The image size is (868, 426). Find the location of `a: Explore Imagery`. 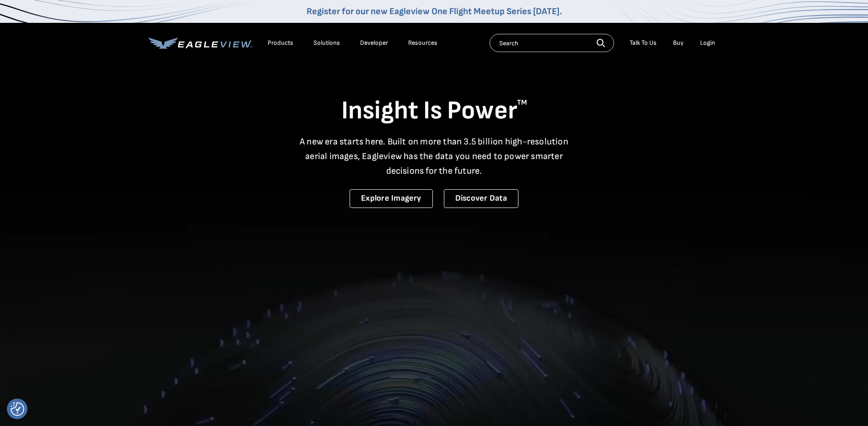

a: Explore Imagery is located at coordinates (391, 198).